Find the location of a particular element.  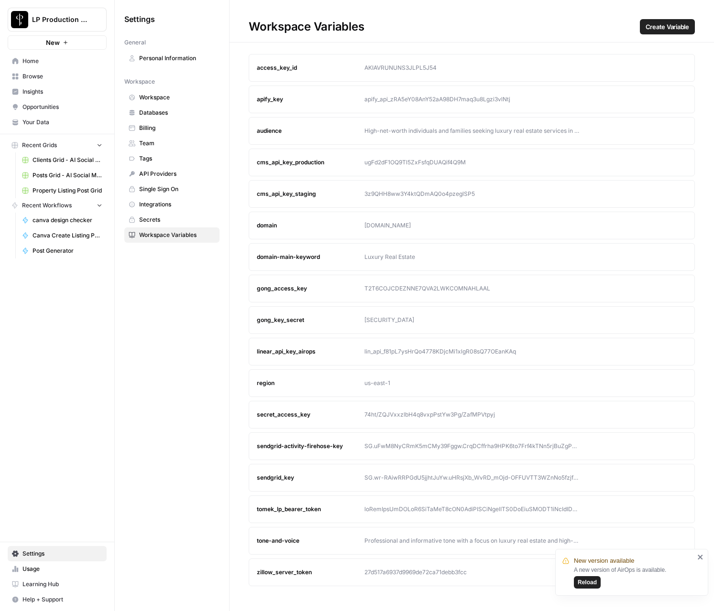

span: Opportunities is located at coordinates (62, 107).